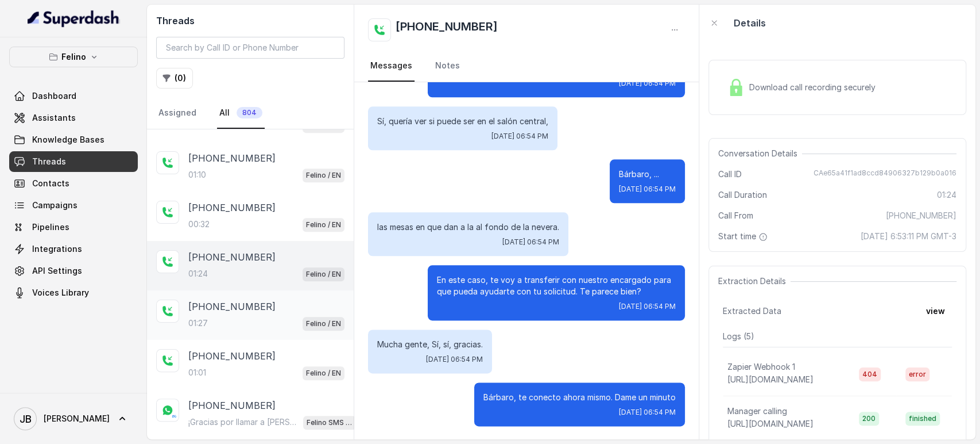 The width and height of the screenshot is (980, 444). What do you see at coordinates (74, 206) in the screenshot?
I see `a: Campaigns` at bounding box center [74, 206].